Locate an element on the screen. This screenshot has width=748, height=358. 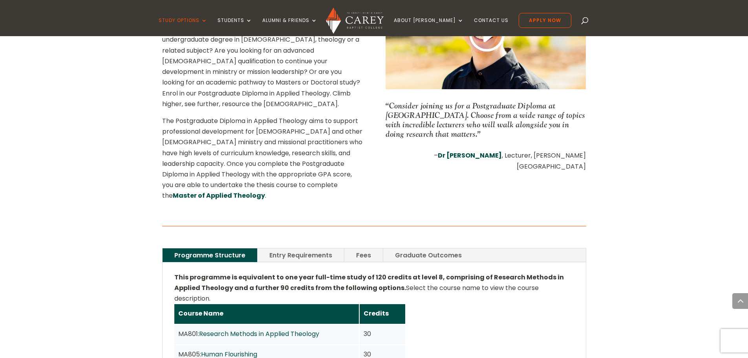
a: Students is located at coordinates (235, 27).